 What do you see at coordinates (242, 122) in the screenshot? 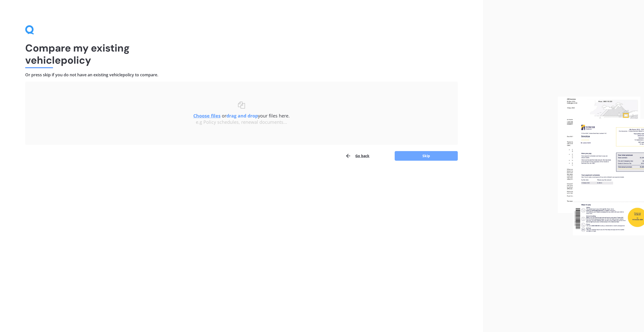
I see `div: e.g Policy schedules, renewal documents...` at bounding box center [242, 122].